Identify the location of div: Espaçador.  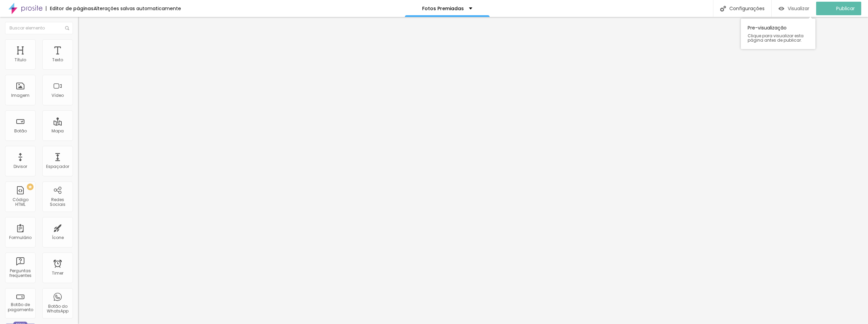
(58, 167).